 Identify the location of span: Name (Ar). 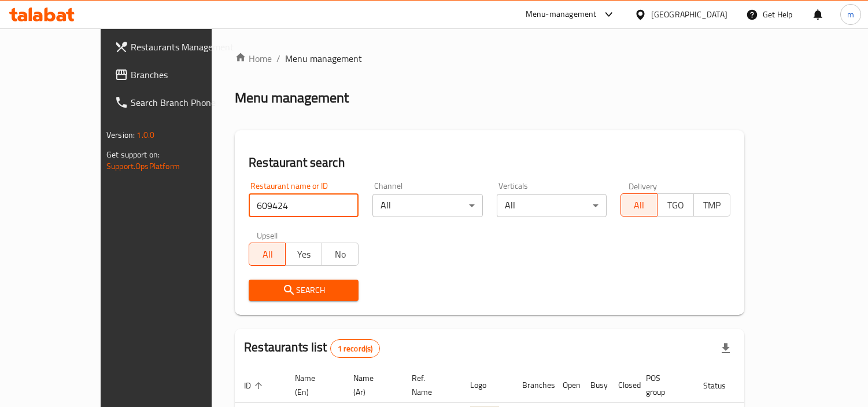
(371, 385).